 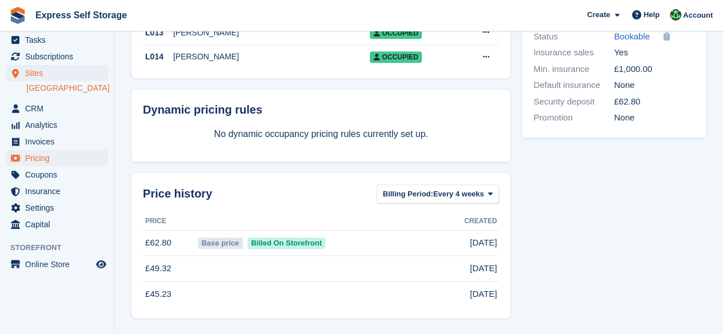 I want to click on span: Coupons, so click(x=59, y=175).